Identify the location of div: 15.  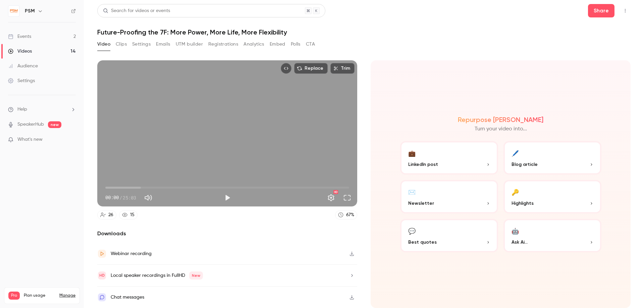
(132, 215).